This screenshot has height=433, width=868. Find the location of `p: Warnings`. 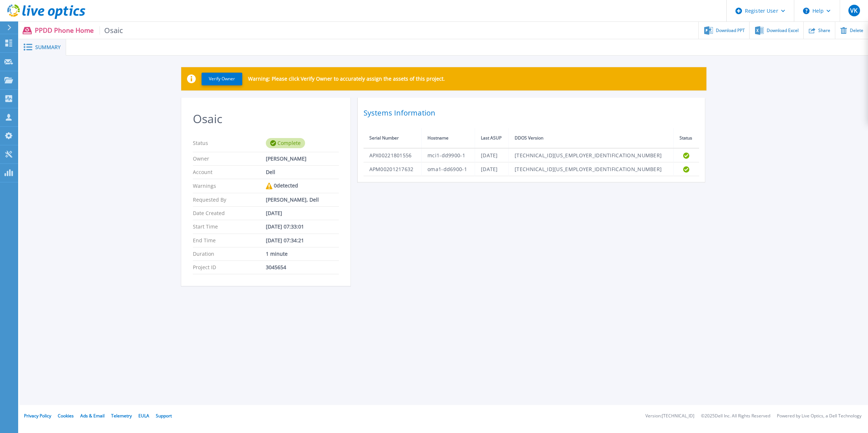

p: Warnings is located at coordinates (229, 186).